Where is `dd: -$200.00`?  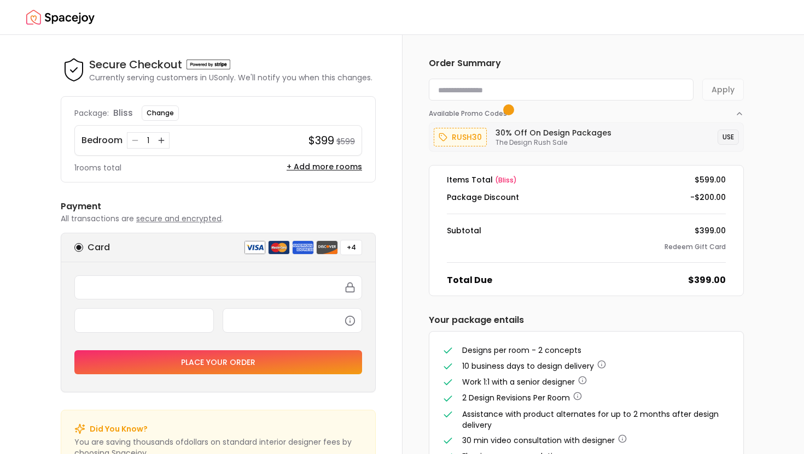 dd: -$200.00 is located at coordinates (707, 197).